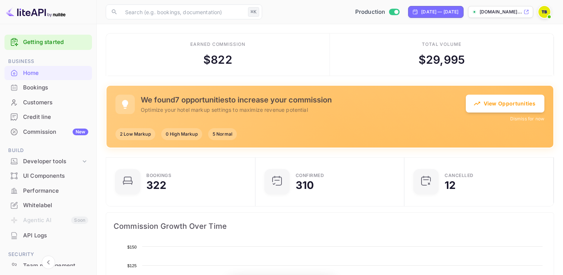 Image resolution: width=563 pixels, height=275 pixels. Describe the element at coordinates (48, 61) in the screenshot. I see `span: Business` at that location.